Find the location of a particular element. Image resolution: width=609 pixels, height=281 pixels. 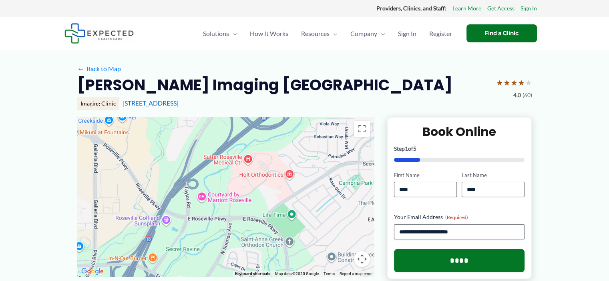

span: 1 is located at coordinates (406, 148).